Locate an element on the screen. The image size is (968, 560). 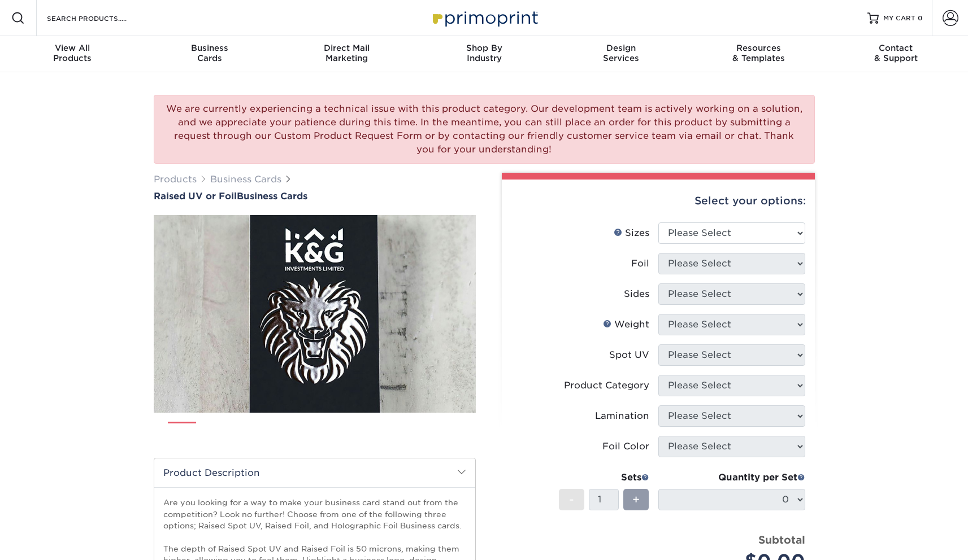
div: Weight is located at coordinates (627, 325).